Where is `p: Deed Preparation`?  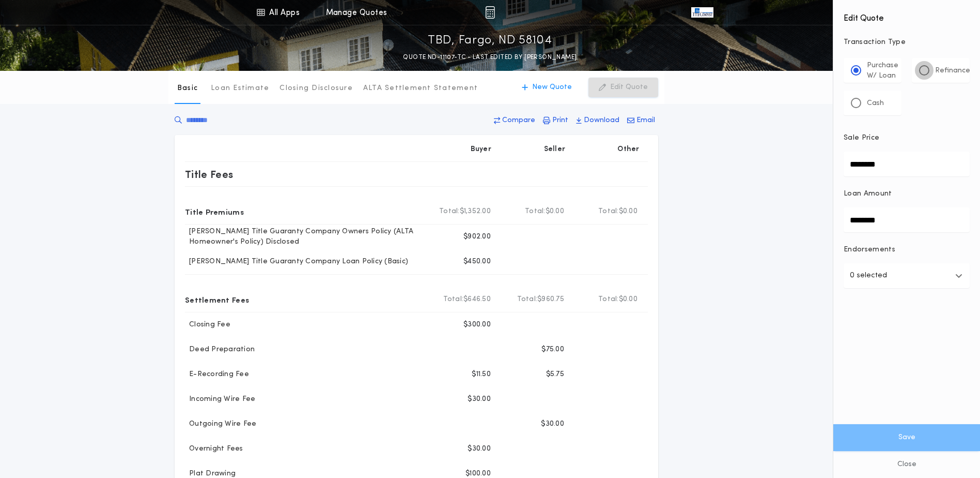
p: Deed Preparation is located at coordinates (220, 349).